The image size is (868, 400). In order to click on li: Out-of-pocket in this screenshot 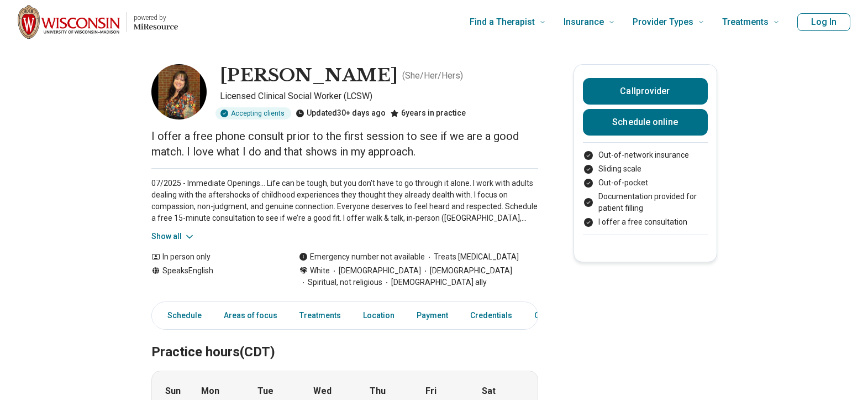, I will do `click(645, 183)`.